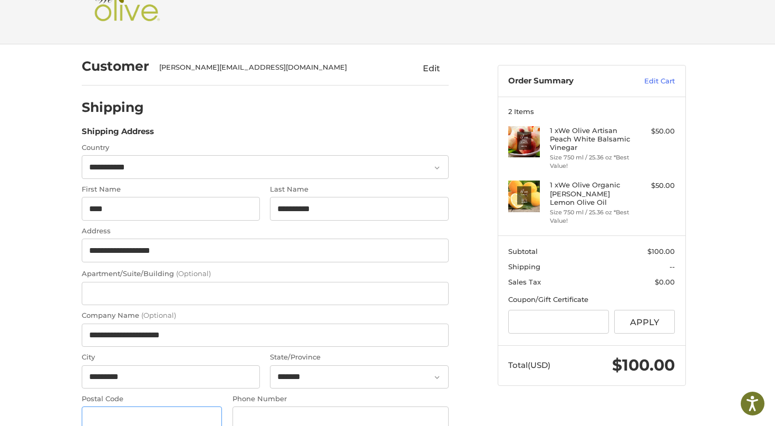 This screenshot has width=775, height=426. Describe the element at coordinates (116, 66) in the screenshot. I see `h2: Customer` at that location.